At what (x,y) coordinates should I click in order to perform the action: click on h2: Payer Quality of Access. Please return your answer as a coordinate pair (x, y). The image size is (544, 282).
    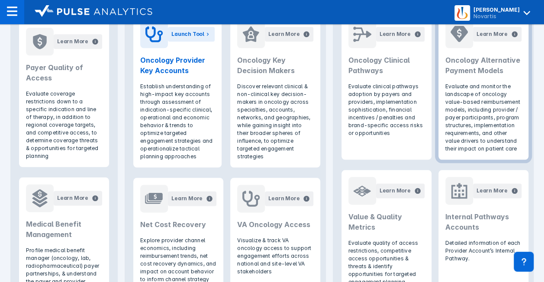
    Looking at the image, I should click on (64, 73).